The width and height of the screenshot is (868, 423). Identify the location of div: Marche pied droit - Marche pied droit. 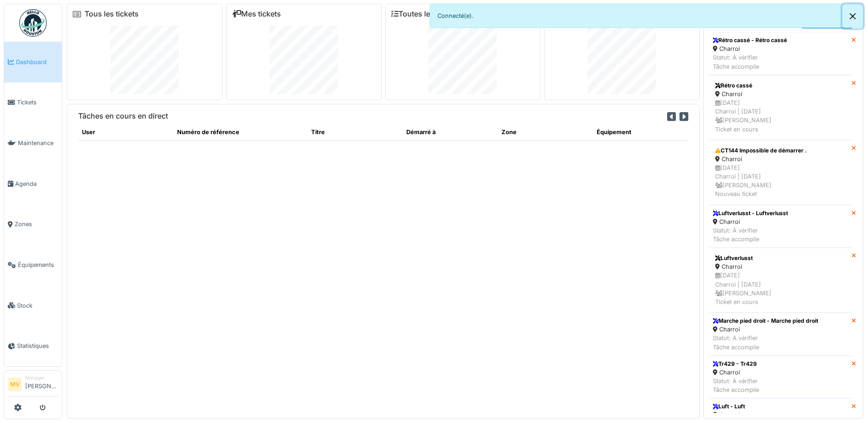
(765, 321).